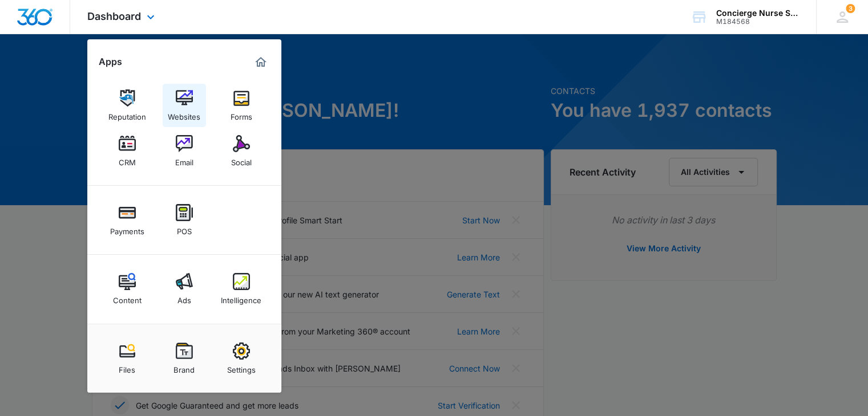  Describe the element at coordinates (114, 16) in the screenshot. I see `span: Dashboard` at that location.